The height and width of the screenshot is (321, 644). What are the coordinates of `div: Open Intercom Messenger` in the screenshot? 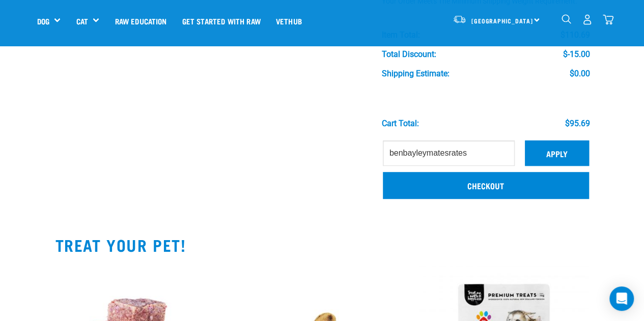 It's located at (622, 299).